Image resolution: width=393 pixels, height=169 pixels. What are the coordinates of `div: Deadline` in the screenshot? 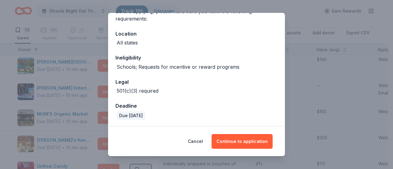 It's located at (196, 106).